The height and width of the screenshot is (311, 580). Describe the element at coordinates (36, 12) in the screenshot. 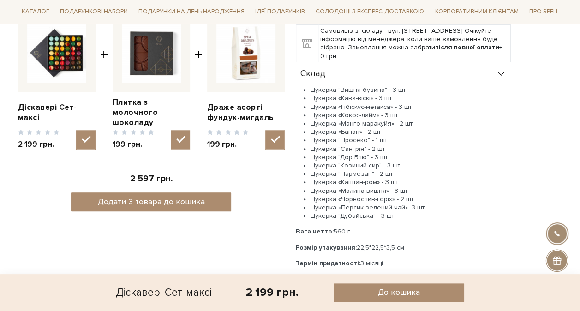

I see `a: Каталог` at that location.